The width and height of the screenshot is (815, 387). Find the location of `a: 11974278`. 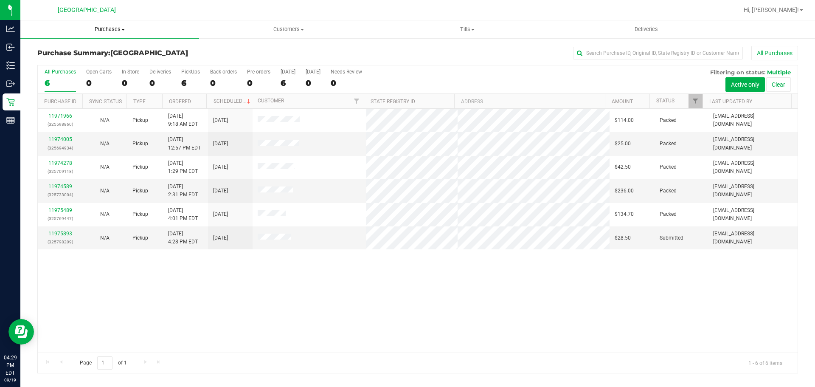

a: 11974278 is located at coordinates (60, 163).